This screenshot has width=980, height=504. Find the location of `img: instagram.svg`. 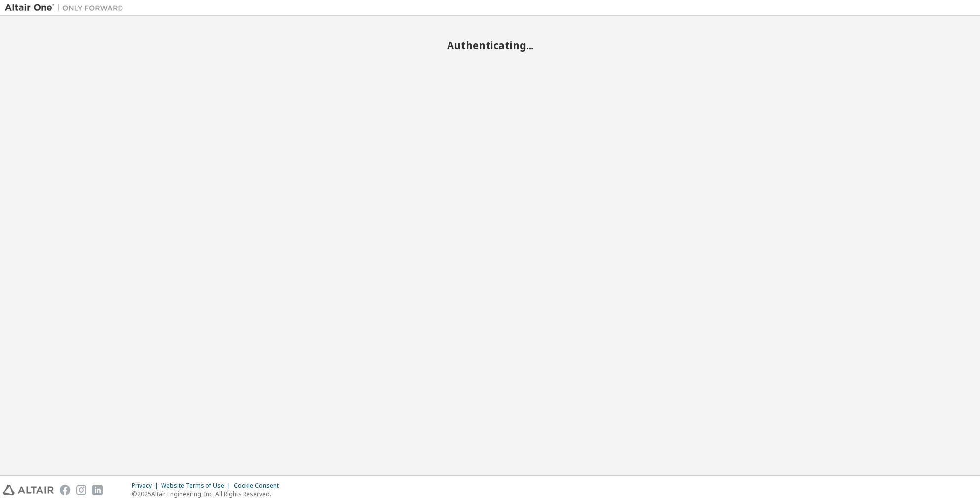

img: instagram.svg is located at coordinates (81, 490).